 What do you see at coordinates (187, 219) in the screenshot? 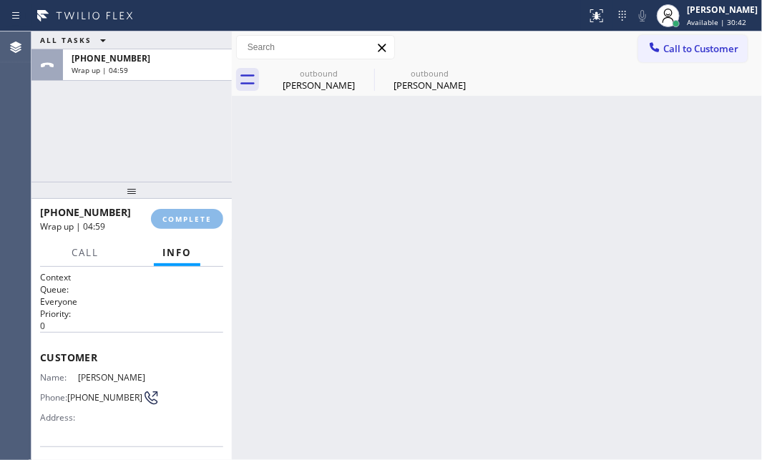
I see `span: COMPLETE` at bounding box center [187, 219].